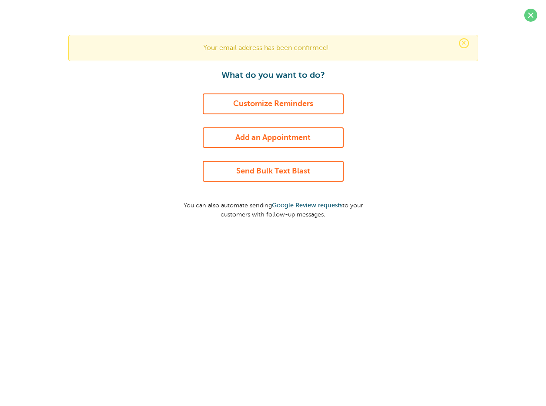 The image size is (546, 406). I want to click on a: Add an Appointment, so click(273, 138).